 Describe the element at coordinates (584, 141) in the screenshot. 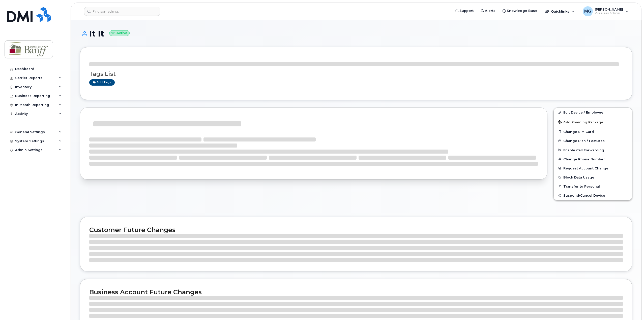

I see `span: Change Plan / Features` at that location.